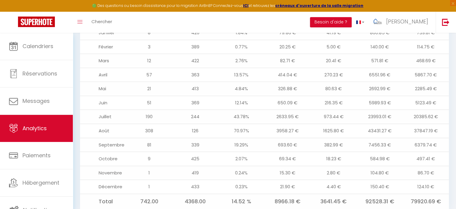  Describe the element at coordinates (242, 89) in the screenshot. I see `td: 4.84%` at that location.